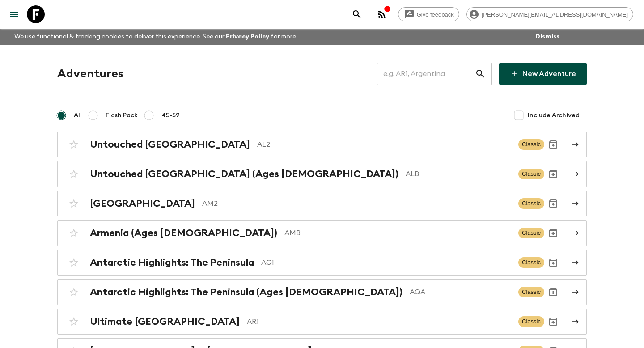 The image size is (644, 348). Describe the element at coordinates (426, 74) in the screenshot. I see `input: e.g. AR1, Argentina` at that location.